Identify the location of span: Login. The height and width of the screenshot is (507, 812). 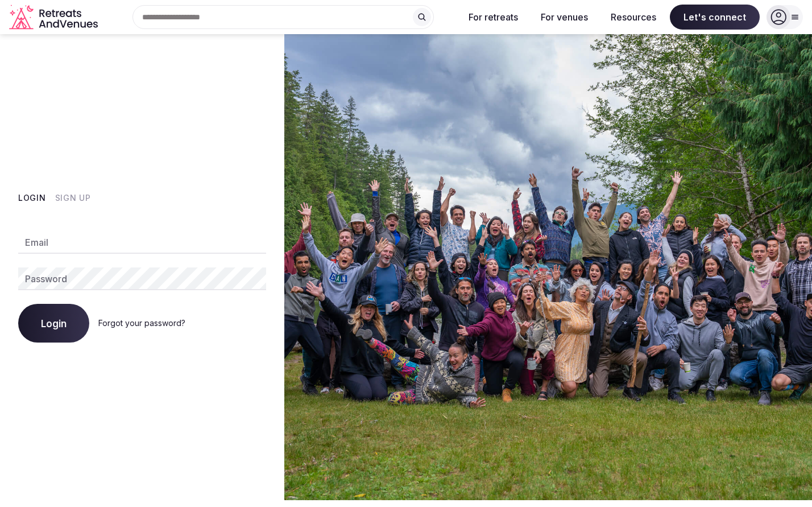
(53, 323).